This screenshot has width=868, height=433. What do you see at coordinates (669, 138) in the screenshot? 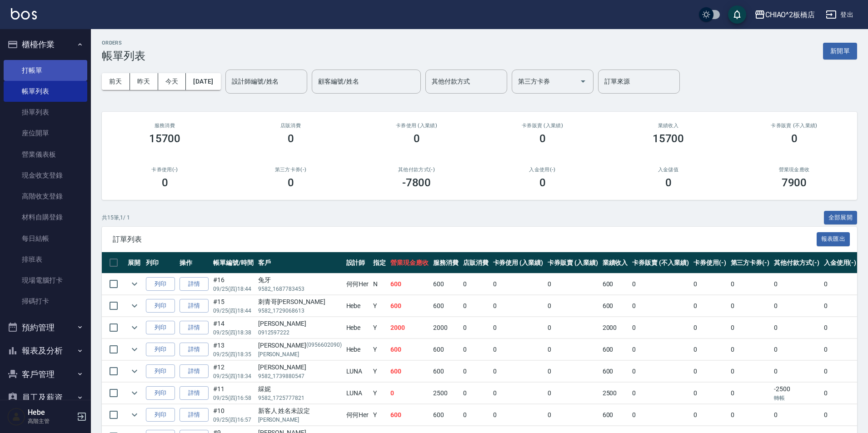
I see `h3: 15700` at bounding box center [669, 138].